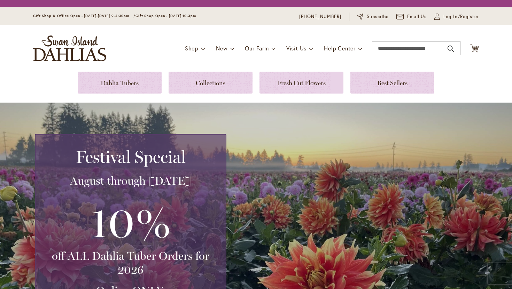  Describe the element at coordinates (377, 17) in the screenshot. I see `span: Subscribe` at that location.